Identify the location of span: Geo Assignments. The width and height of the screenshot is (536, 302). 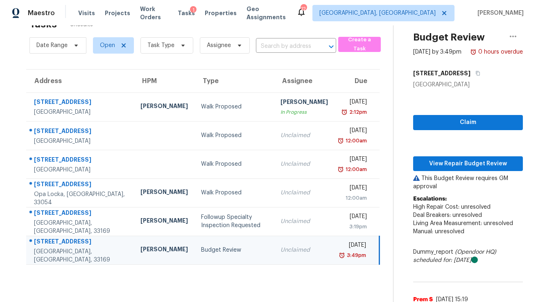
(266, 13).